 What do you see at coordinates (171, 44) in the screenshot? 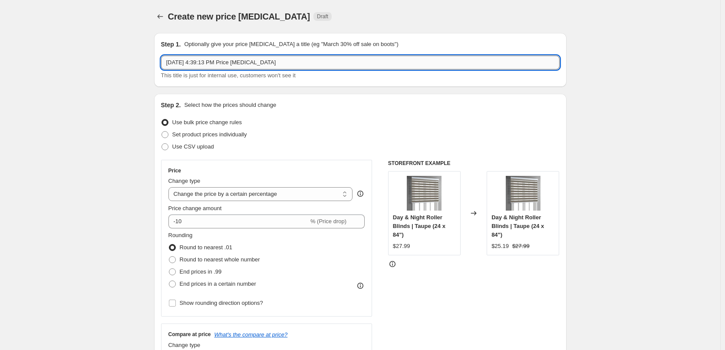
I see `h2: Step 1.` at bounding box center [171, 44].